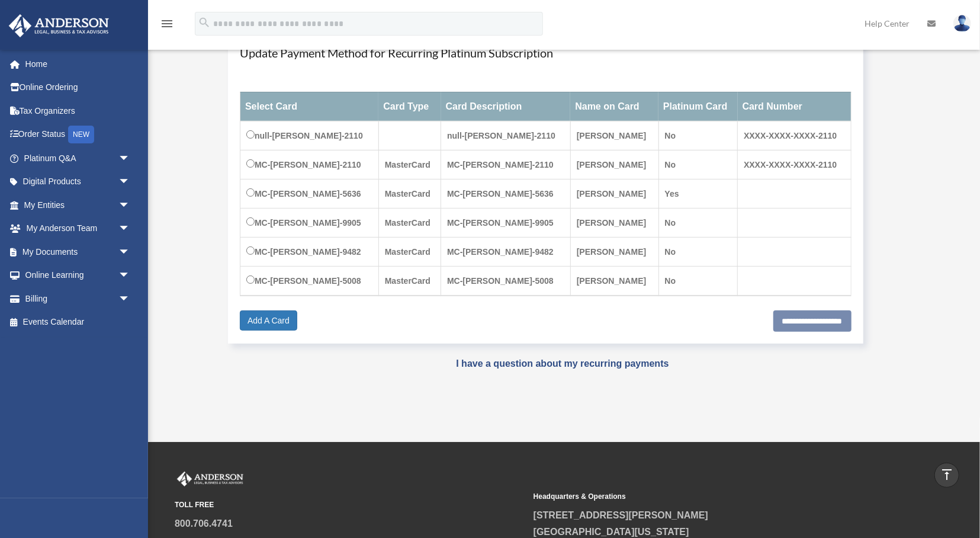 This screenshot has height=538, width=980. I want to click on a: Add A Card, so click(268, 321).